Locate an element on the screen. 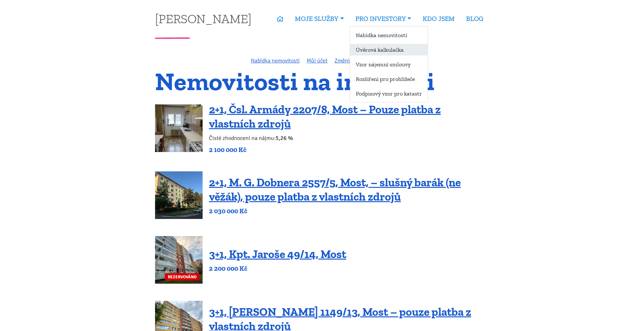 The width and height of the screenshot is (644, 331). a: Úvěrová kalkulačka is located at coordinates (388, 50).